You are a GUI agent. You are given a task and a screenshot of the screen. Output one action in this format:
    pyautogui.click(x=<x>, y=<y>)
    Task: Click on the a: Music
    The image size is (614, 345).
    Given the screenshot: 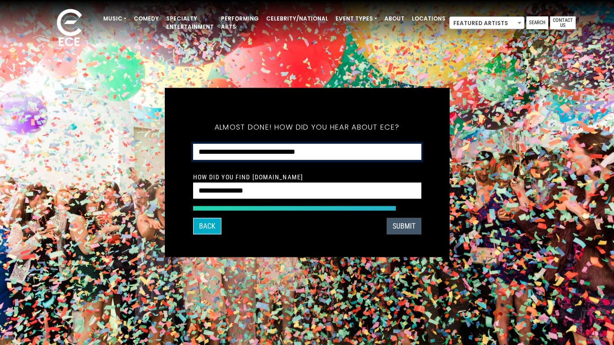 What is the action you would take?
    pyautogui.click(x=115, y=19)
    